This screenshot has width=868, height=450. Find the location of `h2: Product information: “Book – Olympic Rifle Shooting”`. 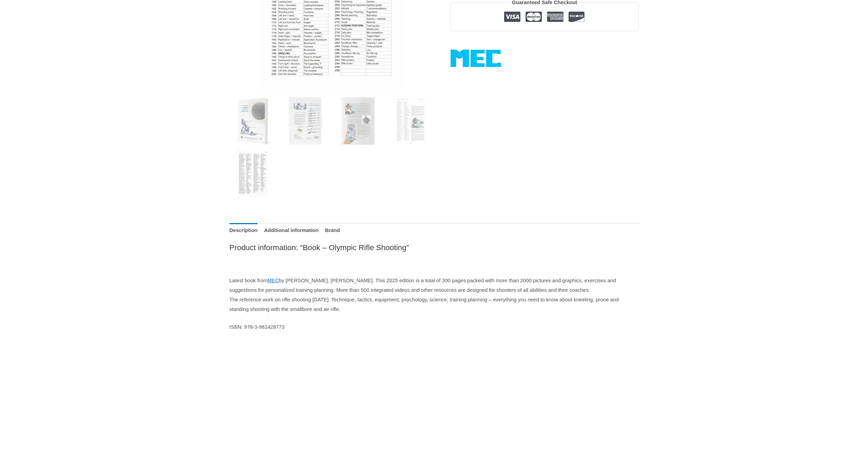

h2: Product information: “Book – Olympic Rifle Shooting” is located at coordinates (434, 248).